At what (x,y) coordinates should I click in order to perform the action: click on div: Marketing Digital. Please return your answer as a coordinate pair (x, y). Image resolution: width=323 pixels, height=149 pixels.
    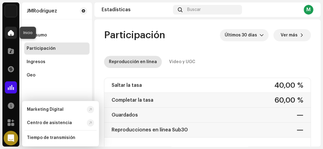
    Looking at the image, I should click on (45, 109).